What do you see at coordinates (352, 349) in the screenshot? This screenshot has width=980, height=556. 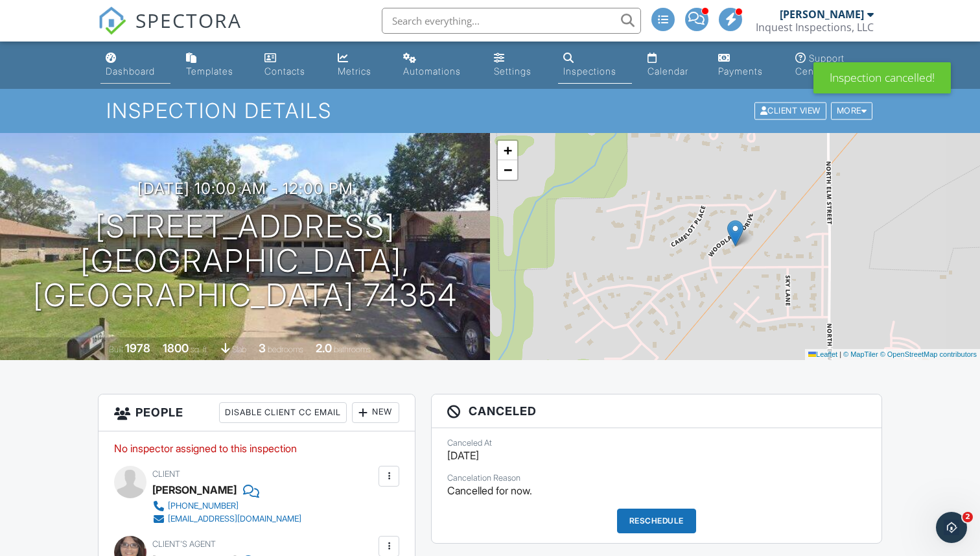 I see `span: bathrooms` at bounding box center [352, 349].